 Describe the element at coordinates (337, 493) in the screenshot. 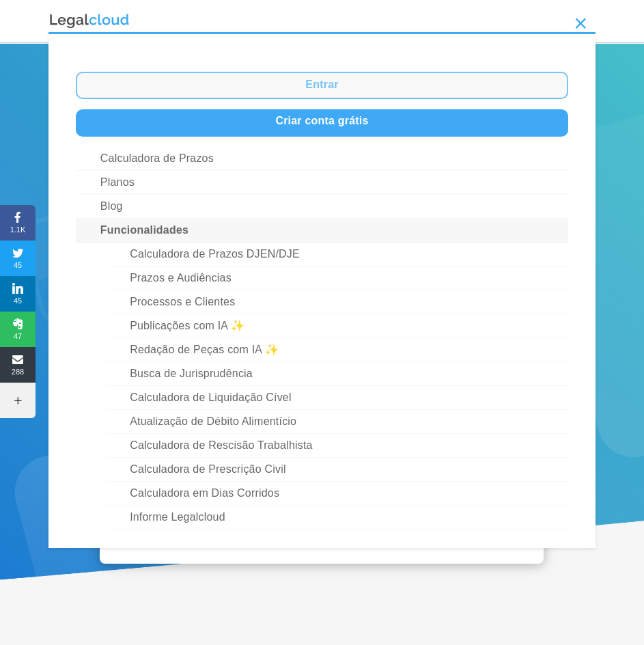

I see `a: Calculadora em Dias Corridos` at that location.